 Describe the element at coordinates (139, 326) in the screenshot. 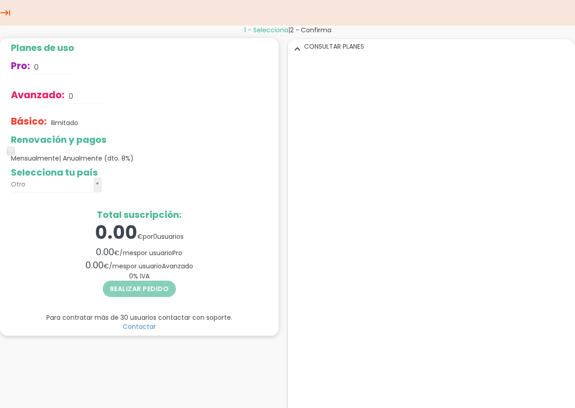

I see `a: Contactar` at that location.